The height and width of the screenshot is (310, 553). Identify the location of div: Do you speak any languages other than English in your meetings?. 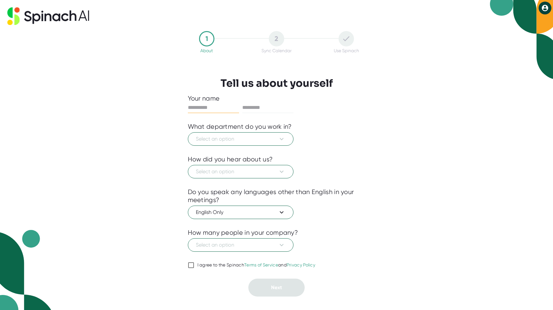
(276, 196).